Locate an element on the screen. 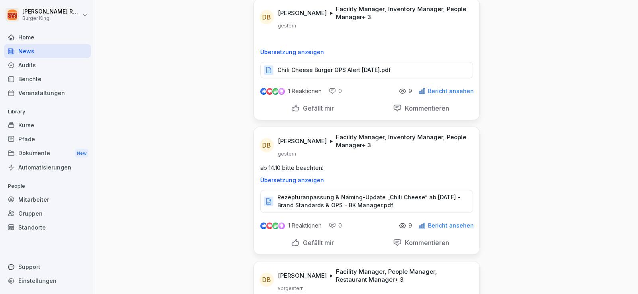 The image size is (638, 294). div: New is located at coordinates (82, 153).